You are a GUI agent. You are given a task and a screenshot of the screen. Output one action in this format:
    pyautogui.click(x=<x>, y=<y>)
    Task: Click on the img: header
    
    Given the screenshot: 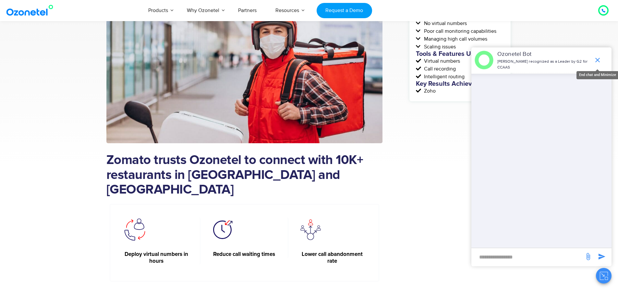 What is the action you would take?
    pyautogui.click(x=484, y=60)
    